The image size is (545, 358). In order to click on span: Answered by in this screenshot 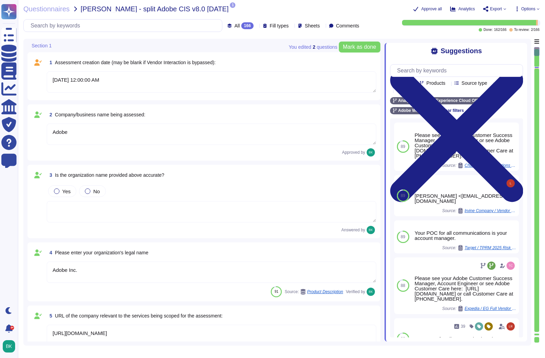, I will do `click(353, 230)`.